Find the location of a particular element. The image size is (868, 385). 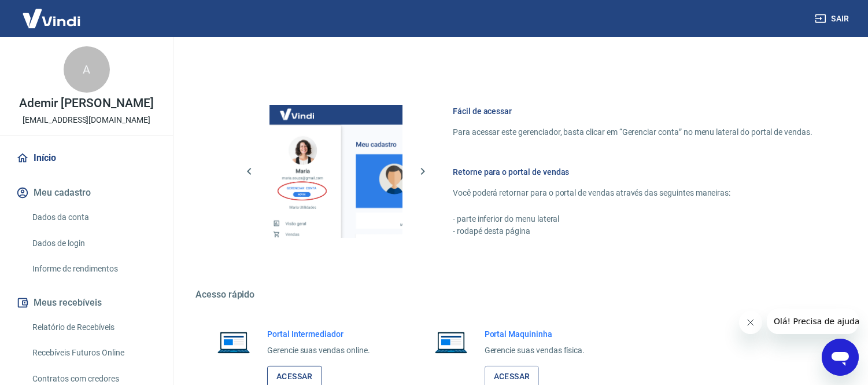

button: Meus recebíveis is located at coordinates (86, 302).